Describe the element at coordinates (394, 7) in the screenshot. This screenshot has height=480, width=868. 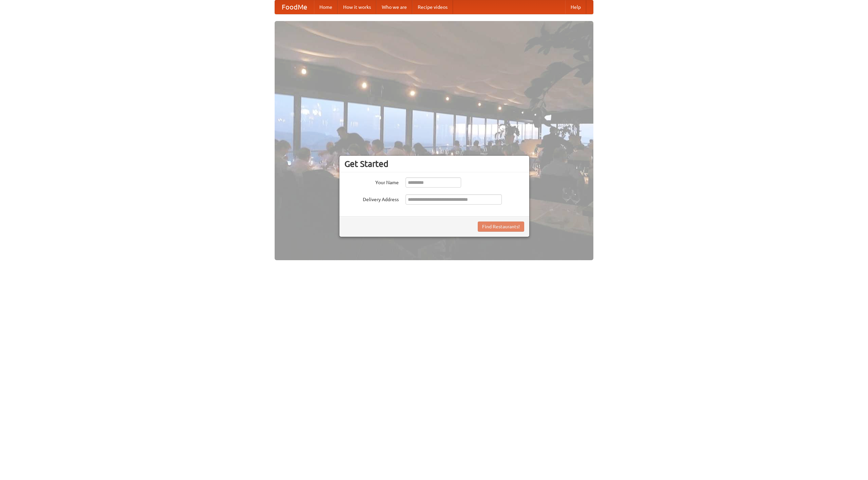
I see `a: Who we are` at that location.